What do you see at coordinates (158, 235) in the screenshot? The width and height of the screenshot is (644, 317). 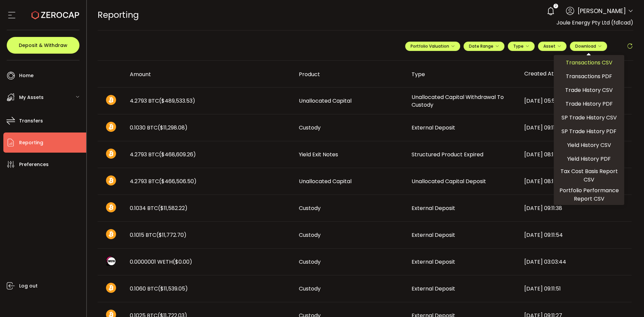 I see `span: 0.1015 BTC` at bounding box center [158, 235].